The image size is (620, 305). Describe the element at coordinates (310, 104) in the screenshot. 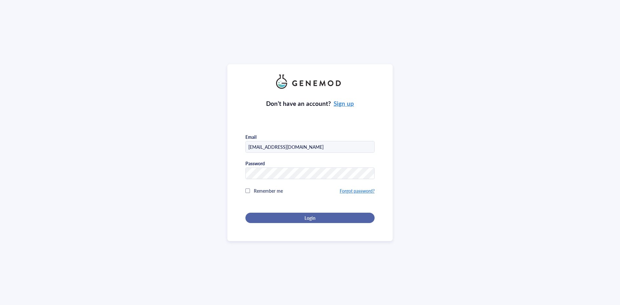

I see `div: Don’t have an account?` at that location.